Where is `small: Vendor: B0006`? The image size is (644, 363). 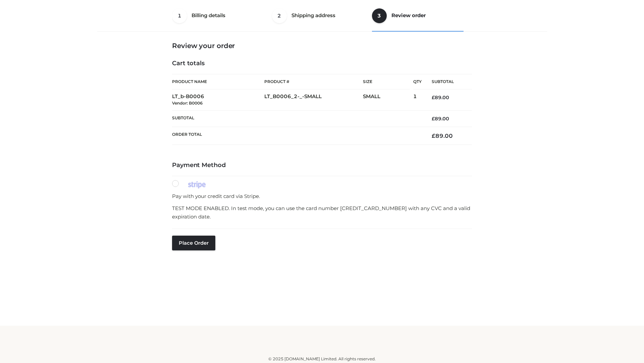 small: Vendor: B0006 is located at coordinates (187, 103).